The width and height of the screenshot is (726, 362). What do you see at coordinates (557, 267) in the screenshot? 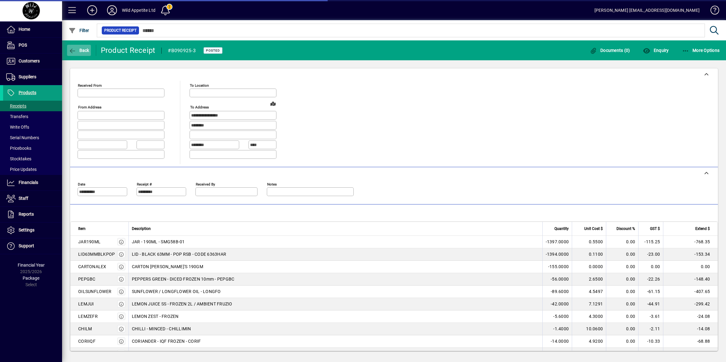
I see `td: -155.0000` at bounding box center [557, 267].